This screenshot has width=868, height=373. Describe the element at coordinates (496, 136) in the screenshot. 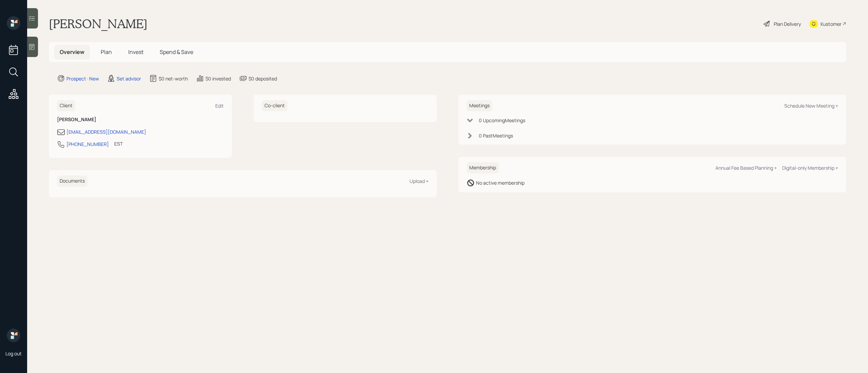

I see `div: 0 Past Meeting s` at that location.